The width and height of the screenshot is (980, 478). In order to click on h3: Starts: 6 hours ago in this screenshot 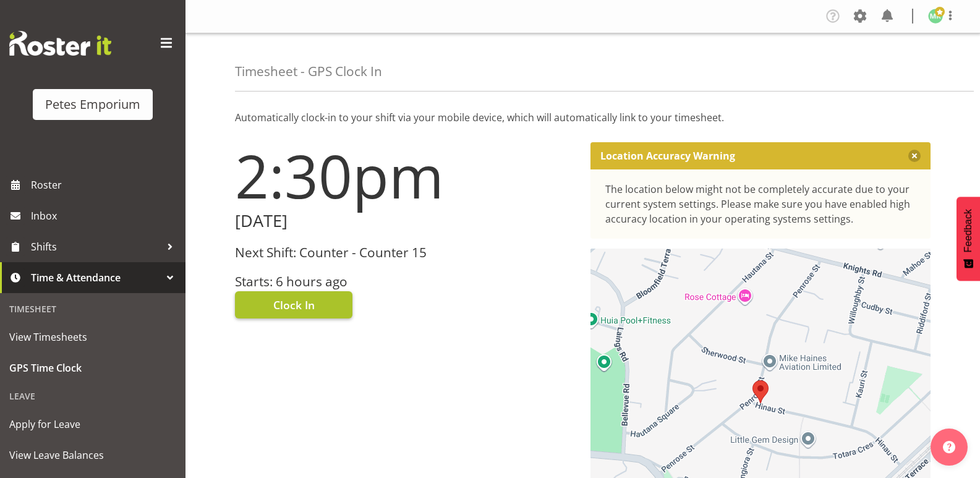, I will do `click(405, 281)`.